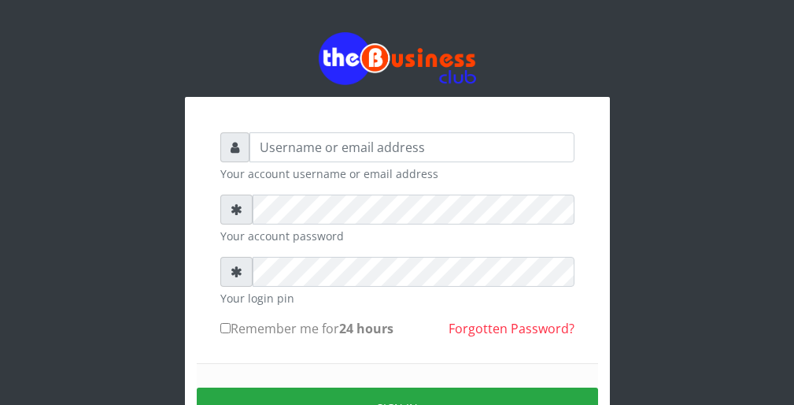 The image size is (794, 405). What do you see at coordinates (398, 235) in the screenshot?
I see `small: Your account password` at bounding box center [398, 235].